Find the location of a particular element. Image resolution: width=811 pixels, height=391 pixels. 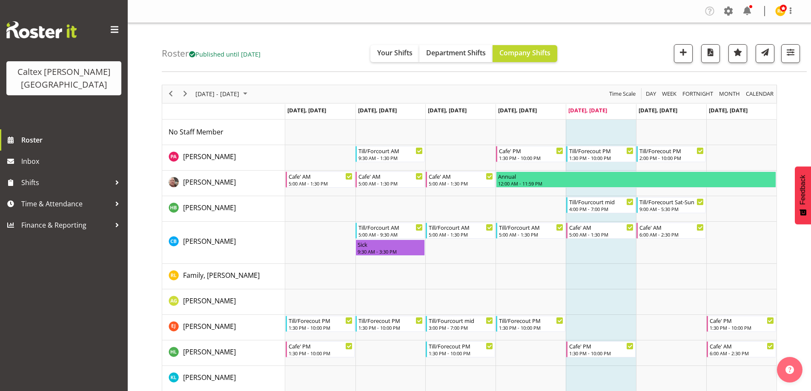

div: Annual is located at coordinates (636, 176).